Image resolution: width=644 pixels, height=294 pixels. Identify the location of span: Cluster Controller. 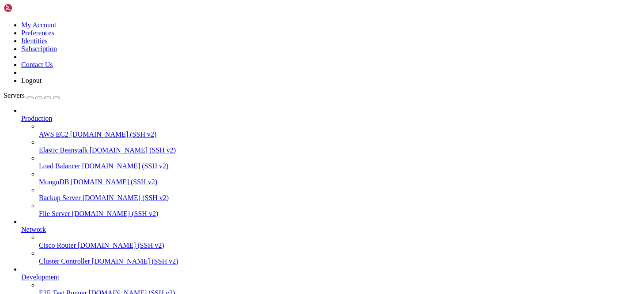
(64, 261).